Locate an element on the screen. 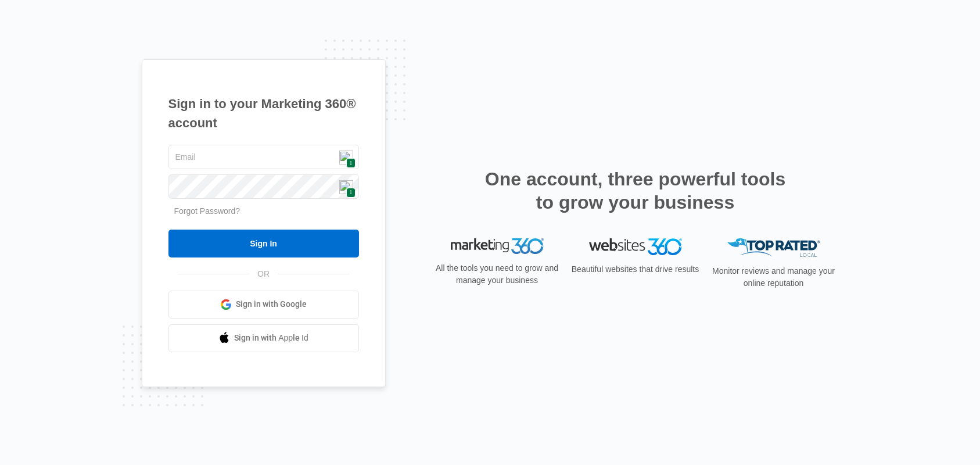  h1: Sign in to your Marketing 360® account is located at coordinates (263, 113).